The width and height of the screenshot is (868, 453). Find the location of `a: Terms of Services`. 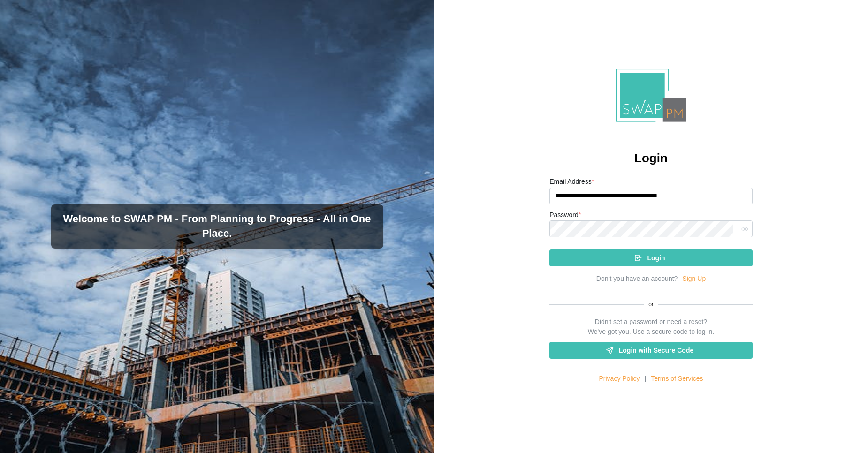

a: Terms of Services is located at coordinates (677, 379).